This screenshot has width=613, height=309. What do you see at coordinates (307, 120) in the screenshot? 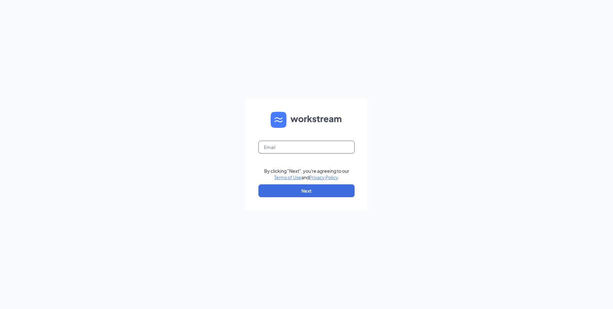
I see `img: WS logo and Workstream text` at bounding box center [307, 120].